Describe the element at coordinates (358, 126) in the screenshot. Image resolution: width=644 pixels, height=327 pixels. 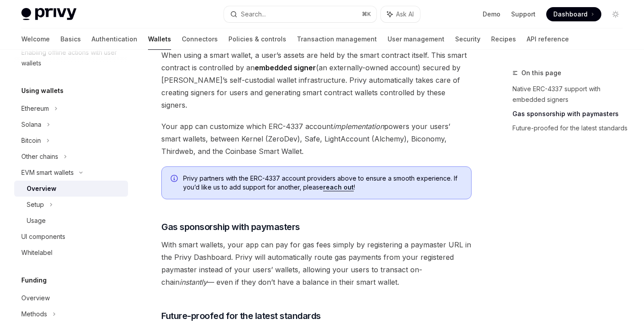
I see `em: implementation` at that location.